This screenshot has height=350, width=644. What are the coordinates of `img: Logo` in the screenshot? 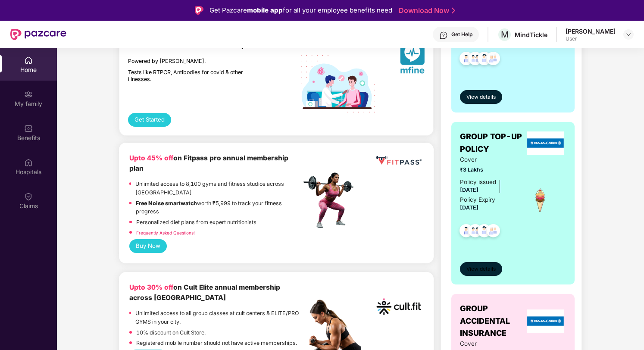 It's located at (199, 11).